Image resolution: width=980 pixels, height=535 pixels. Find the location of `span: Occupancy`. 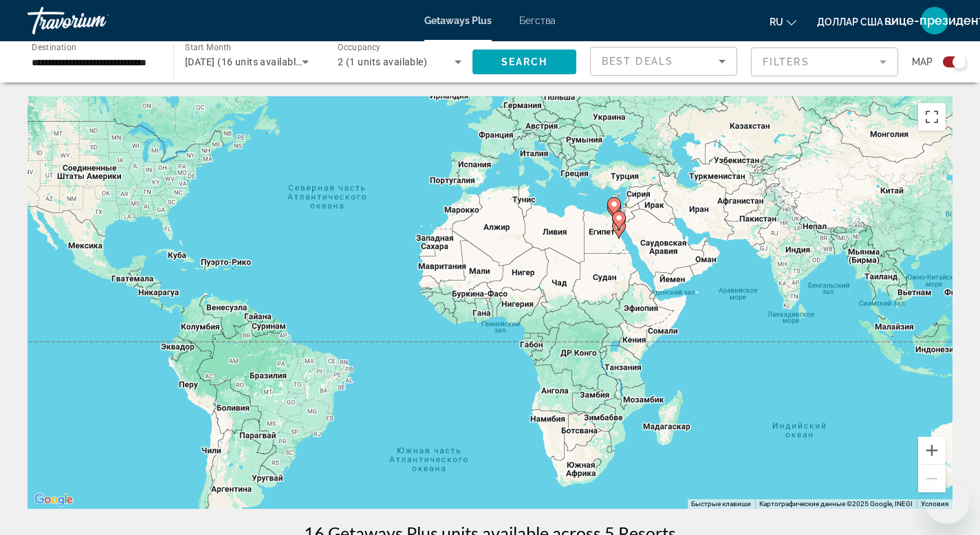

span: Occupancy is located at coordinates (359, 48).